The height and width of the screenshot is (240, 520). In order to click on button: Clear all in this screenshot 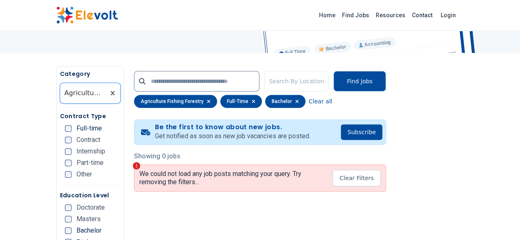, I will do `click(320, 101)`.